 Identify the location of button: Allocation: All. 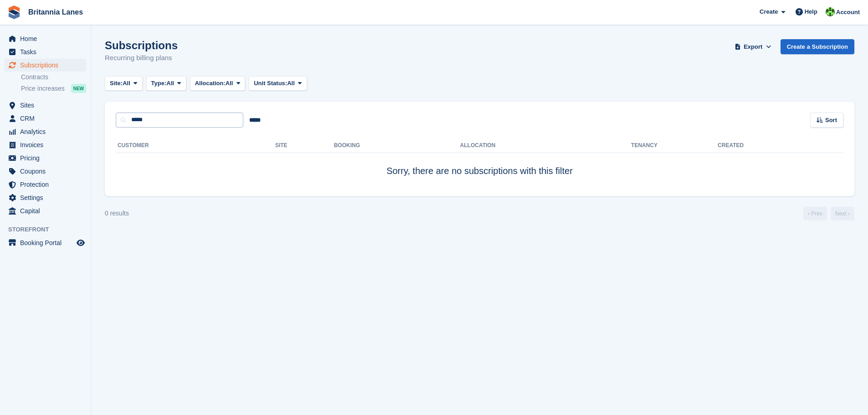
(218, 83).